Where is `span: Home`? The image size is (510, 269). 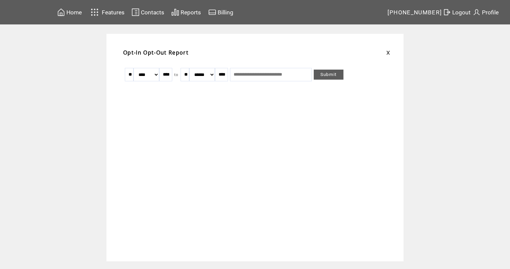
span: Home is located at coordinates (74, 12).